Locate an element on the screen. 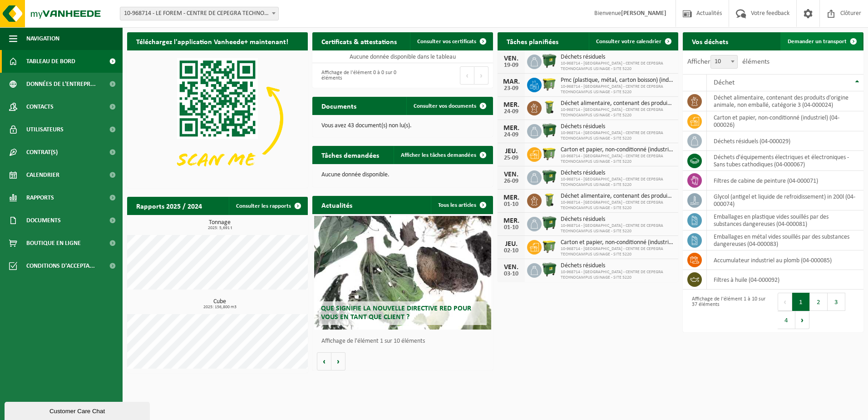  span: 10 is located at coordinates (724, 62).